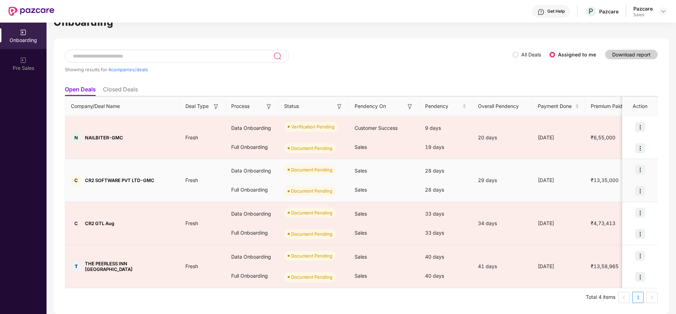 The image size is (676, 314). Describe the element at coordinates (446, 106) in the screenshot. I see `th: Pendency` at that location.